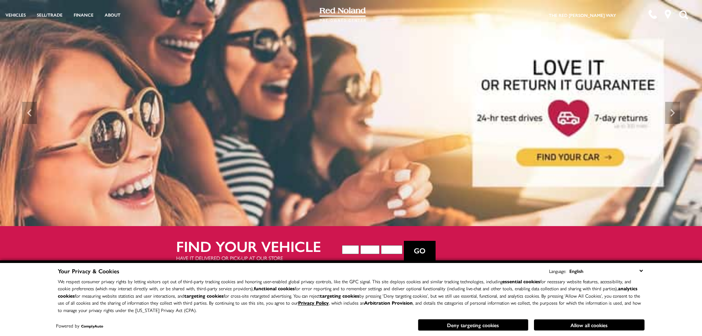 The height and width of the screenshot is (336, 702). What do you see at coordinates (473, 325) in the screenshot?
I see `button: Deny targeting cookies` at bounding box center [473, 325].